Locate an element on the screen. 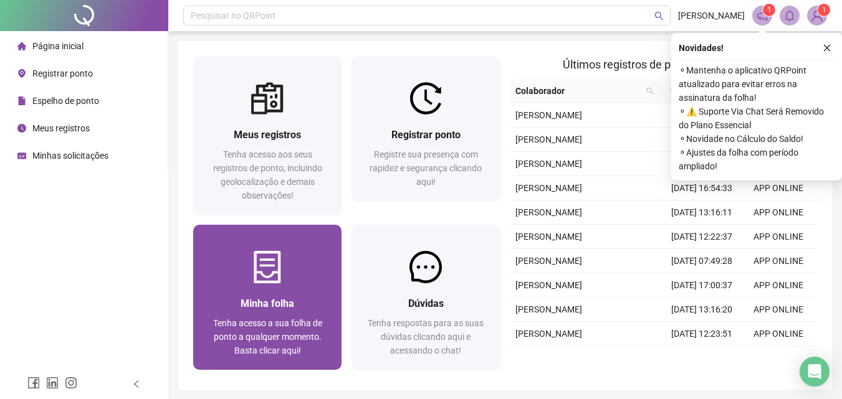 The height and width of the screenshot is (399, 842). span: Dúvidas is located at coordinates (425, 303).